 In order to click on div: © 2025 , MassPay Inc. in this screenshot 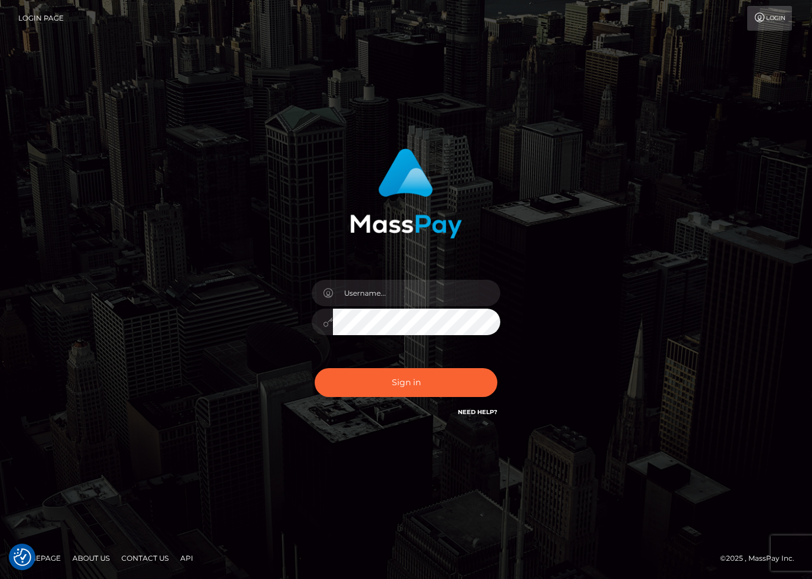, I will do `click(762, 559)`.